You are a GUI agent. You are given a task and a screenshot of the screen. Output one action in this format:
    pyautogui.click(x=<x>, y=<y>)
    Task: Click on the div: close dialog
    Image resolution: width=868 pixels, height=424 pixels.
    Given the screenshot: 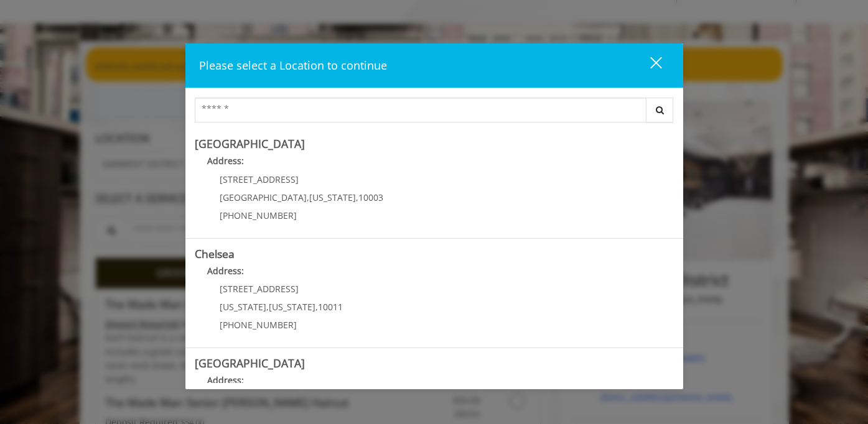 What is the action you would take?
    pyautogui.click(x=649, y=66)
    